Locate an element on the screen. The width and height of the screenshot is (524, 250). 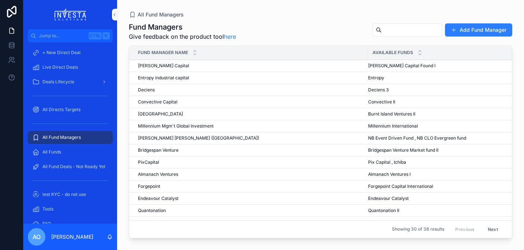
span: Bridgespan Venture Market fund II is located at coordinates (404, 150).